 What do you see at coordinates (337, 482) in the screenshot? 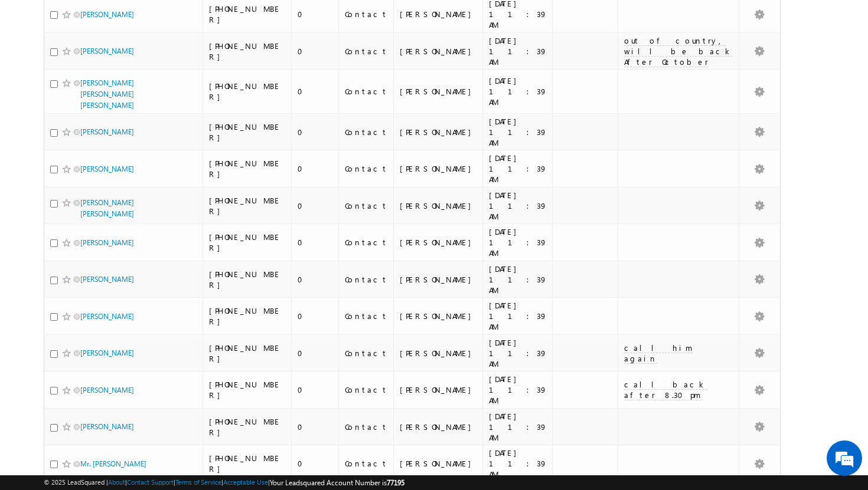
I see `span: Your Leadsquared Account Number is` at bounding box center [337, 482].